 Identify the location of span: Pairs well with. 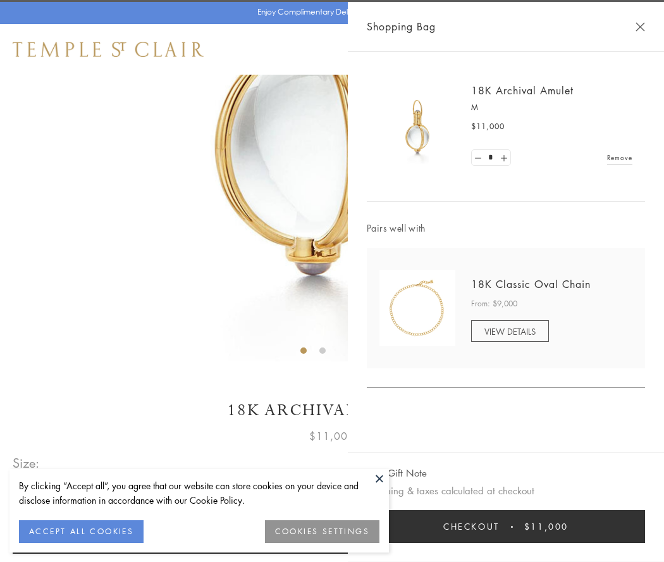
(506, 228).